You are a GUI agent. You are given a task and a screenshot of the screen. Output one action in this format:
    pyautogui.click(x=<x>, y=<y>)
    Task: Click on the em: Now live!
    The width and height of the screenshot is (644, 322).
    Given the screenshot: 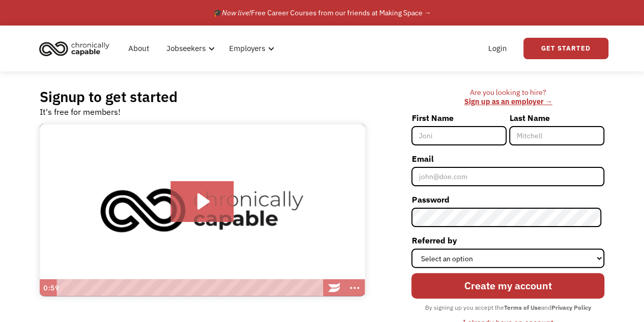 What is the action you would take?
    pyautogui.click(x=236, y=13)
    